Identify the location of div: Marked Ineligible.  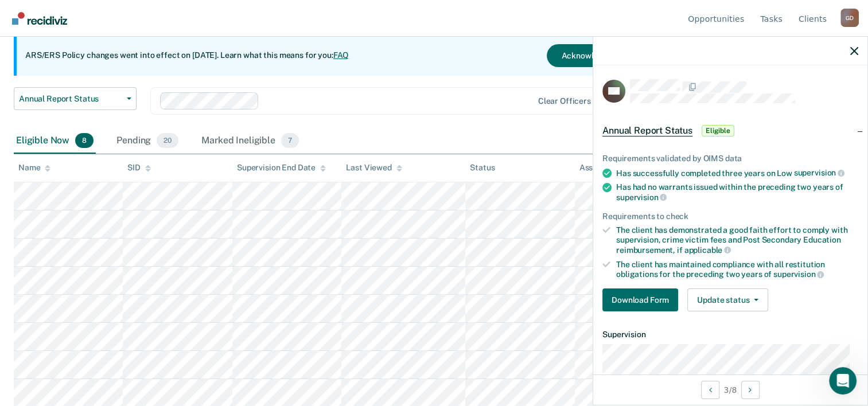
(250, 141).